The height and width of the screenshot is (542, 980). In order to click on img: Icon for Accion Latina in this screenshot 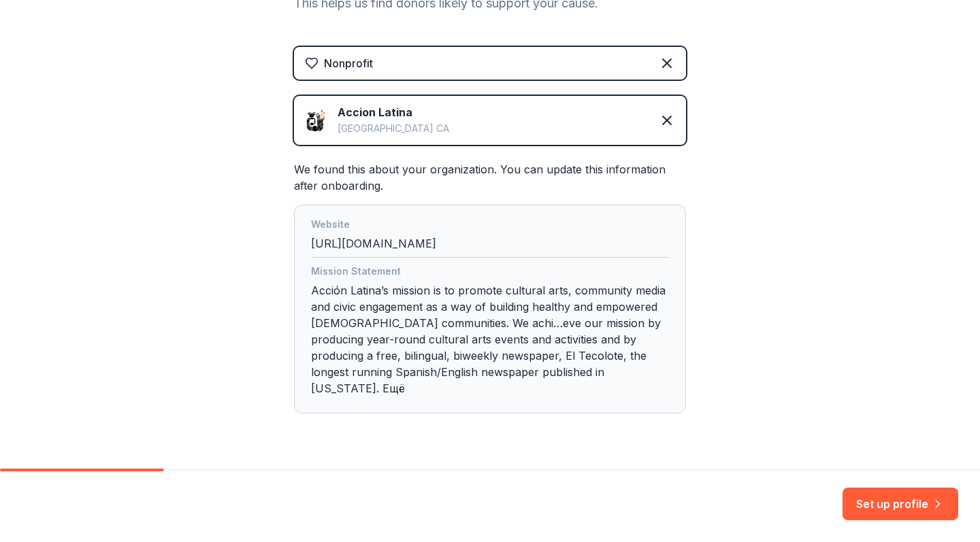, I will do `click(316, 120)`.